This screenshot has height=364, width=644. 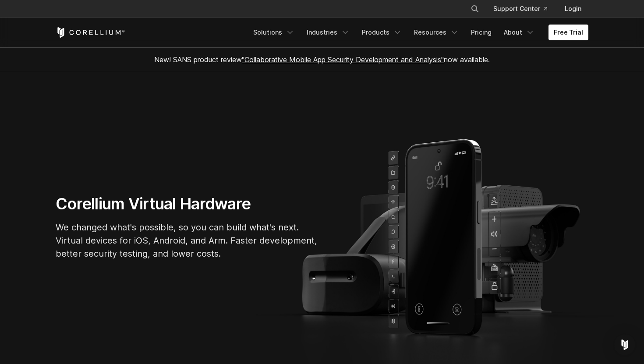 What do you see at coordinates (322, 60) in the screenshot?
I see `span: New! SANS product review now available.` at bounding box center [322, 60].